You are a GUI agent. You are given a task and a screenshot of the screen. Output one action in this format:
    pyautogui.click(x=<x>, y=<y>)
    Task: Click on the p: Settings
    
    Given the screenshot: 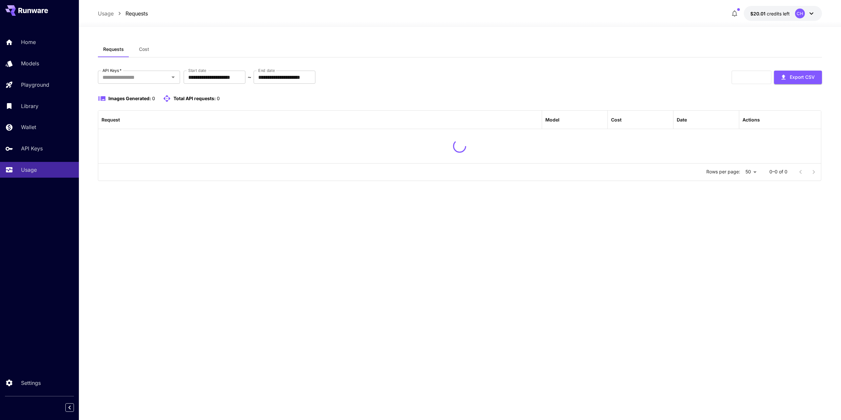 What is the action you would take?
    pyautogui.click(x=31, y=383)
    